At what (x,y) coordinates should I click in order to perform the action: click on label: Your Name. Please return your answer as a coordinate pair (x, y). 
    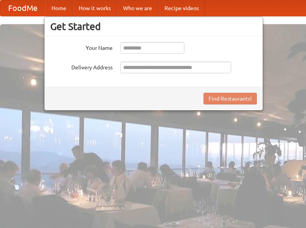
    Looking at the image, I should click on (82, 47).